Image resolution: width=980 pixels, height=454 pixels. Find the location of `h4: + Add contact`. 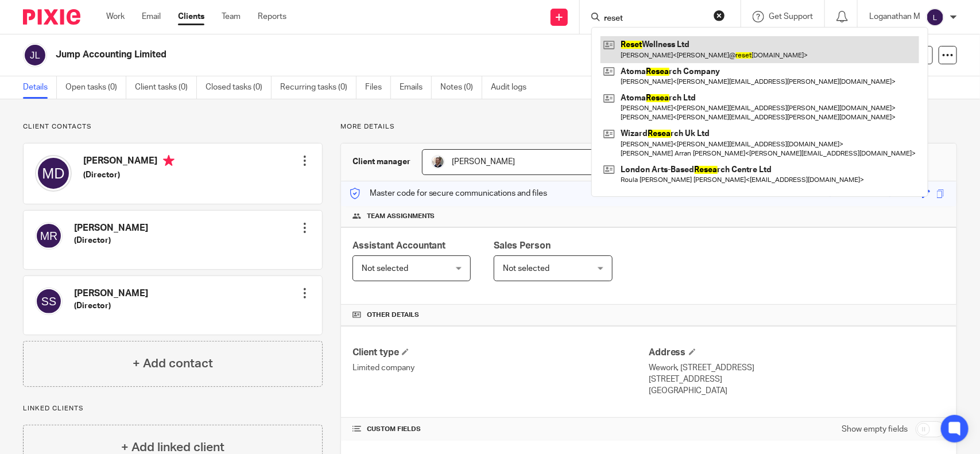

h4: + Add contact is located at coordinates (173, 363).